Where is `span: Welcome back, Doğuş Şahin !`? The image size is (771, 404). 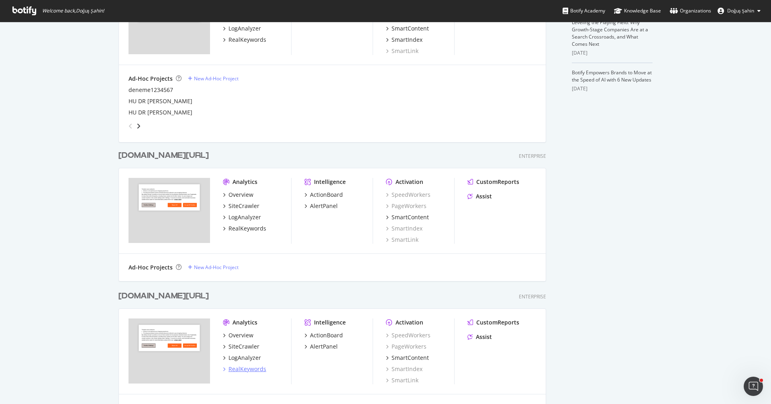
span: Welcome back, Doğuş Şahin ! is located at coordinates (73, 11).